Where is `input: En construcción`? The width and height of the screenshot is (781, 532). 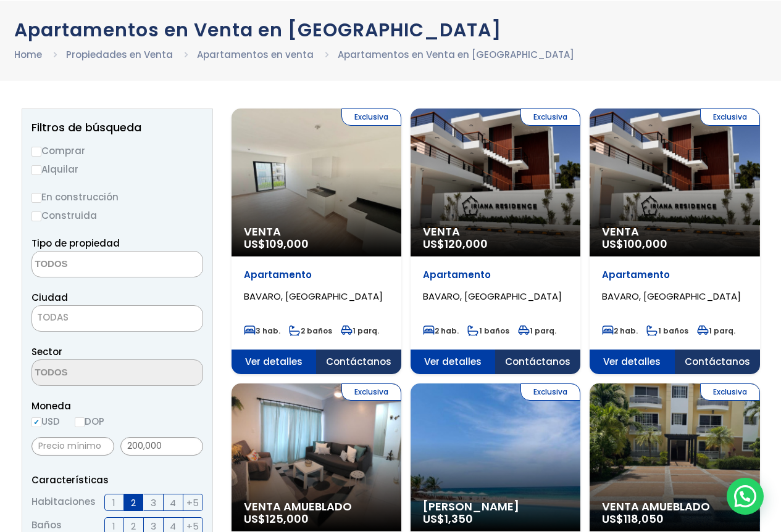 input: En construcción is located at coordinates (36, 198).